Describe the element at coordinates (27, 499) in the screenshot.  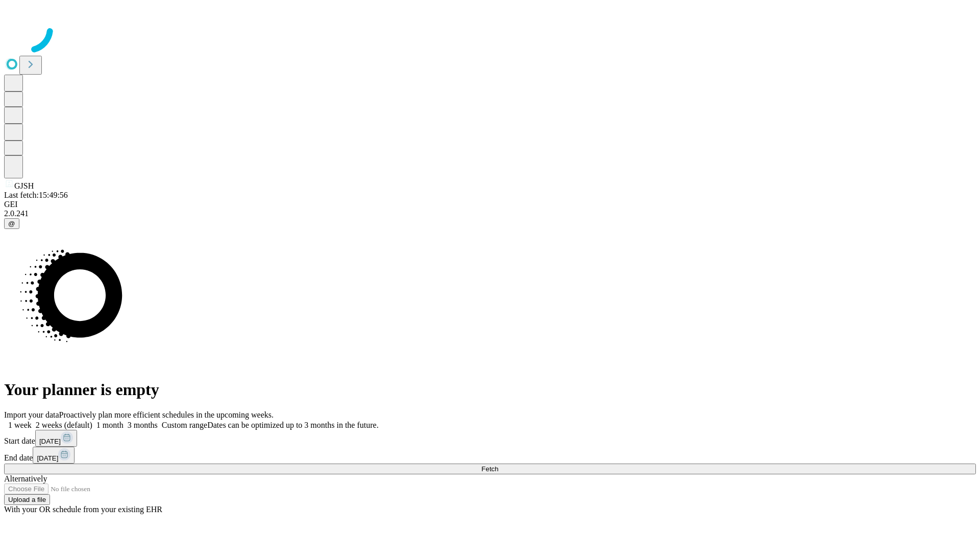
I see `button: Upload a file` at that location.